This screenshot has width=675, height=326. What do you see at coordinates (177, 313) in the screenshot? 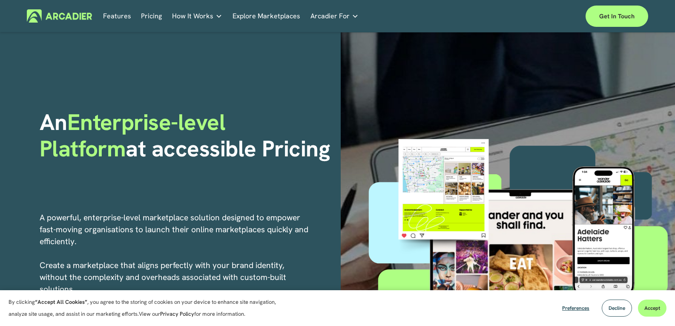
I see `a: Privacy Policy` at bounding box center [177, 313].